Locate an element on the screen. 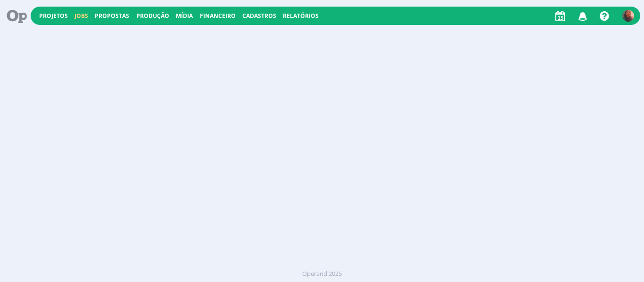 This screenshot has width=644, height=282. button: Mídia is located at coordinates (185, 16).